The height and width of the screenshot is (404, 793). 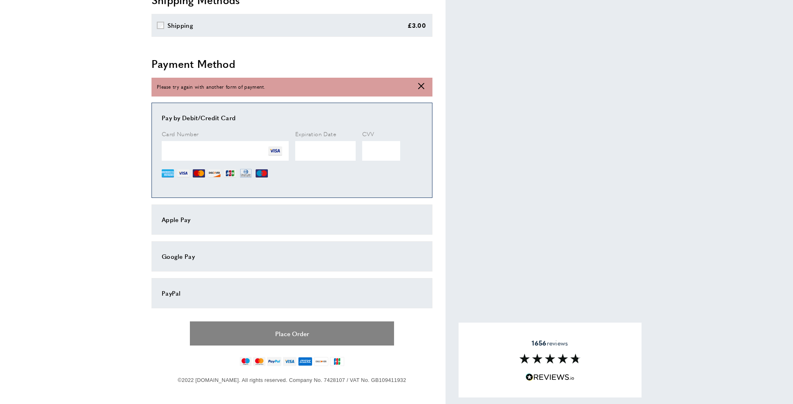 What do you see at coordinates (214, 173) in the screenshot?
I see `img: DI.png` at bounding box center [214, 173].